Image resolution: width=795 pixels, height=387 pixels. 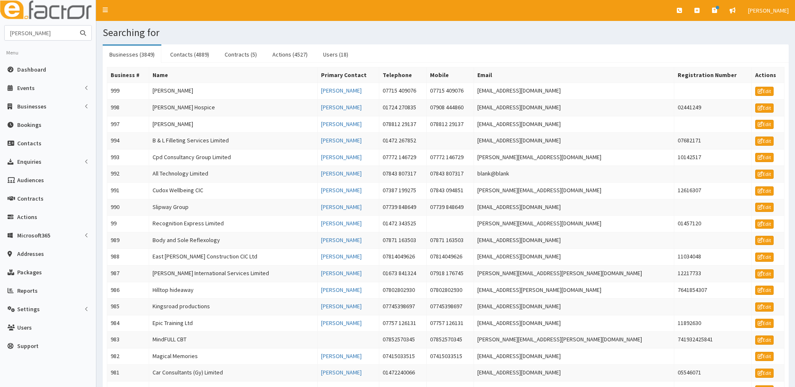 What do you see at coordinates (450, 257) in the screenshot?
I see `td: 07814049626` at bounding box center [450, 257].